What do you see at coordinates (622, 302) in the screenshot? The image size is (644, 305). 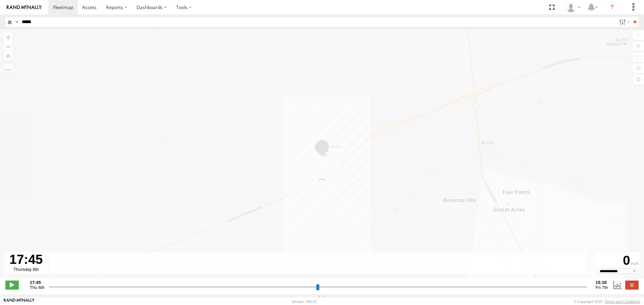 I see `a: Terms and Conditions` at bounding box center [622, 302].